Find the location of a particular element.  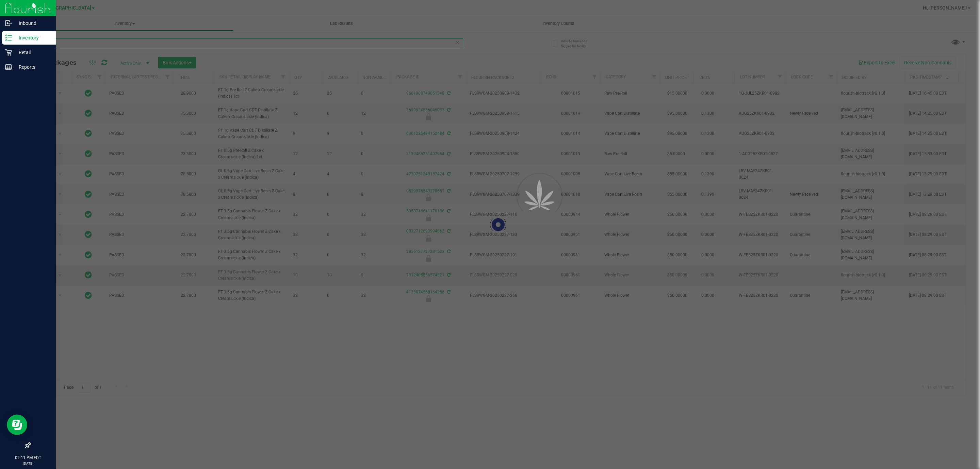

p: Inventory is located at coordinates (32, 38).